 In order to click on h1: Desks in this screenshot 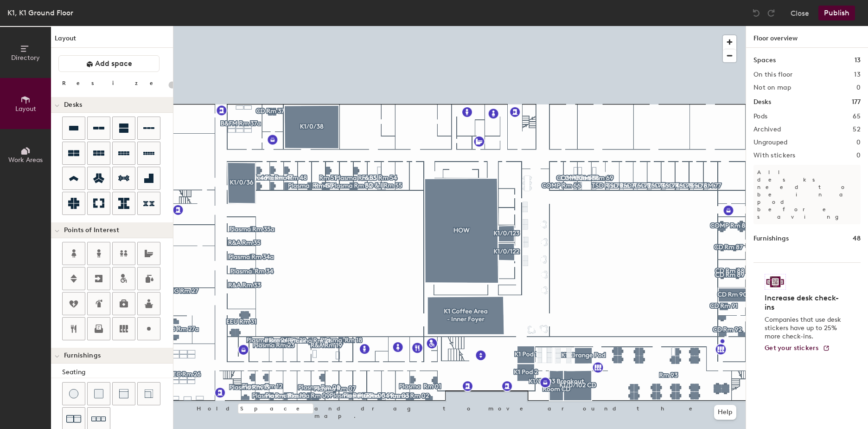, I will do `click(763, 102)`.